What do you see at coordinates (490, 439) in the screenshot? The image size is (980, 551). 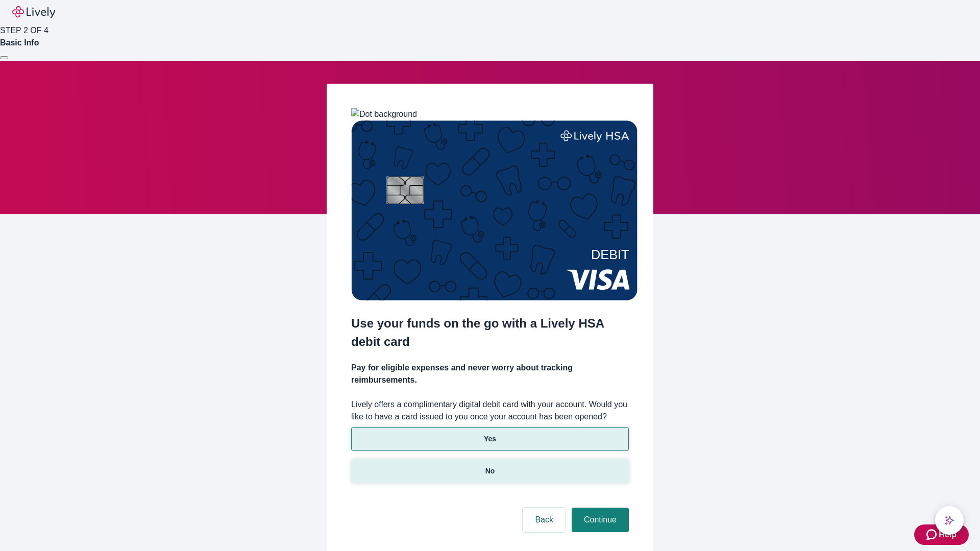 I see `button: Yes` at bounding box center [490, 439].